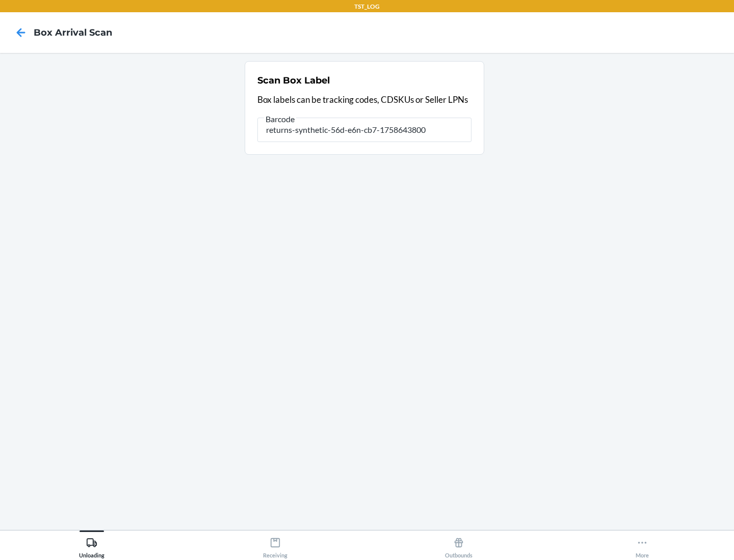  What do you see at coordinates (73, 33) in the screenshot?
I see `h4: Box Arrival Scan` at bounding box center [73, 33].